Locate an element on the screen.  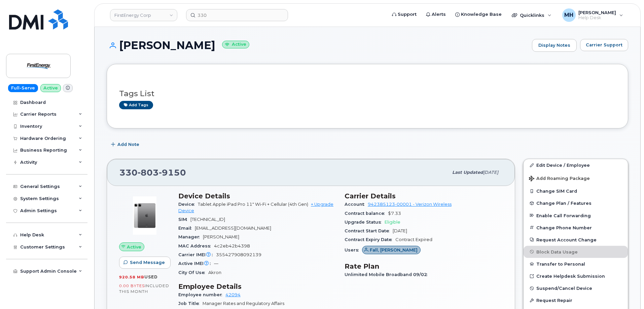
span: Suspend/Cancel Device is located at coordinates (564, 288).